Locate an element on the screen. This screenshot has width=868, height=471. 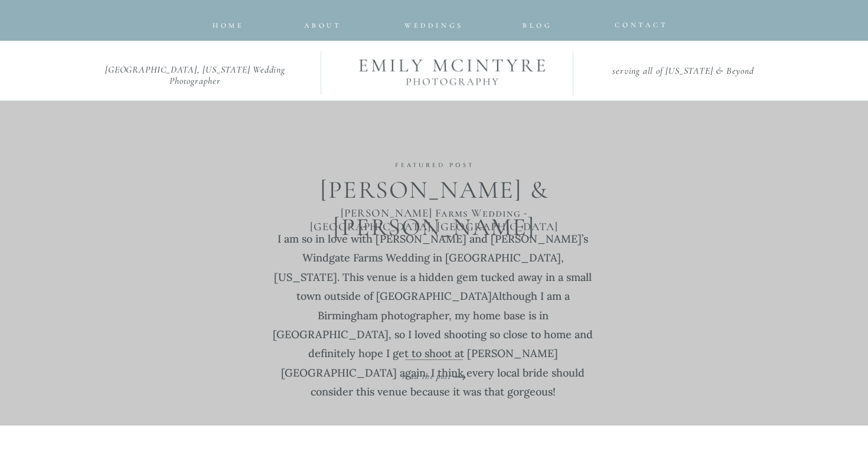
span: home is located at coordinates (228, 25).